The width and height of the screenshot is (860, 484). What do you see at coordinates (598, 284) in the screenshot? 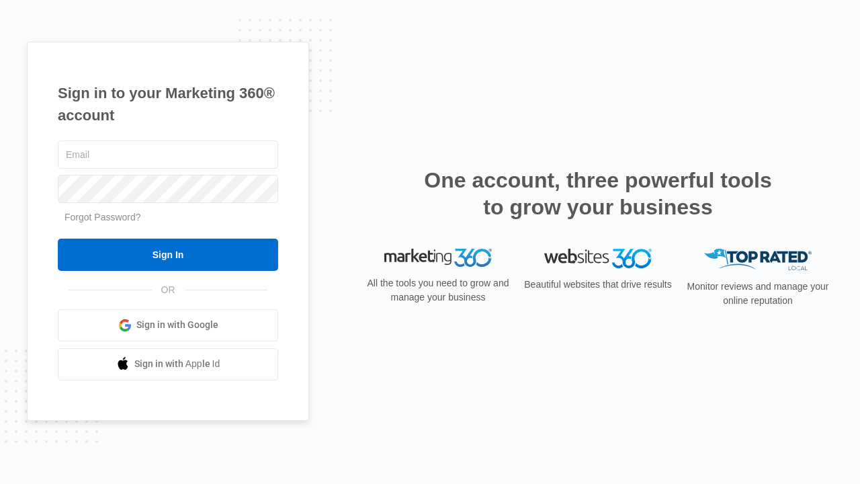
I see `p: Beautiful websites that drive results` at bounding box center [598, 284].